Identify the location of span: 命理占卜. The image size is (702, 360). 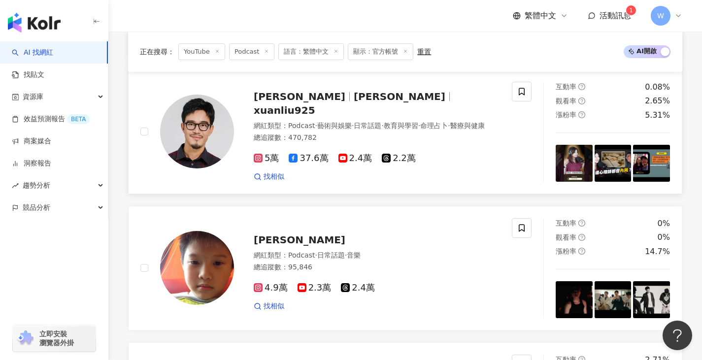
(434, 126).